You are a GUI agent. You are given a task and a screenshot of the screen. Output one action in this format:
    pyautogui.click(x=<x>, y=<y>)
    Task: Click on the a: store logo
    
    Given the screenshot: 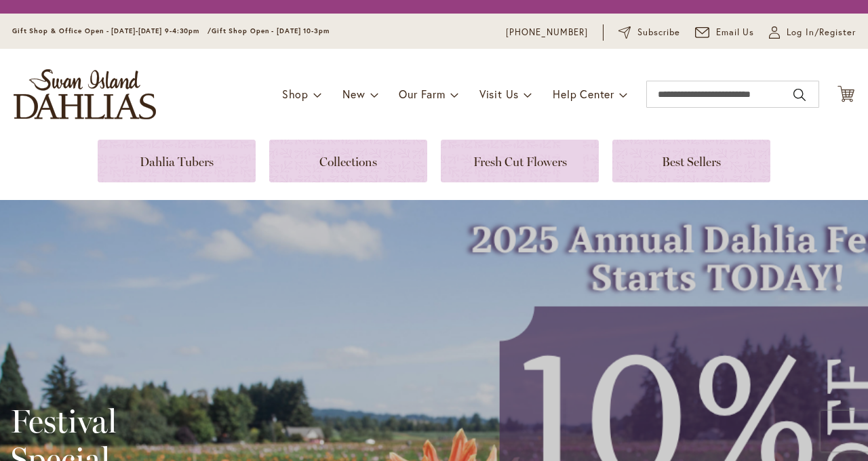 What is the action you would take?
    pyautogui.click(x=85, y=94)
    